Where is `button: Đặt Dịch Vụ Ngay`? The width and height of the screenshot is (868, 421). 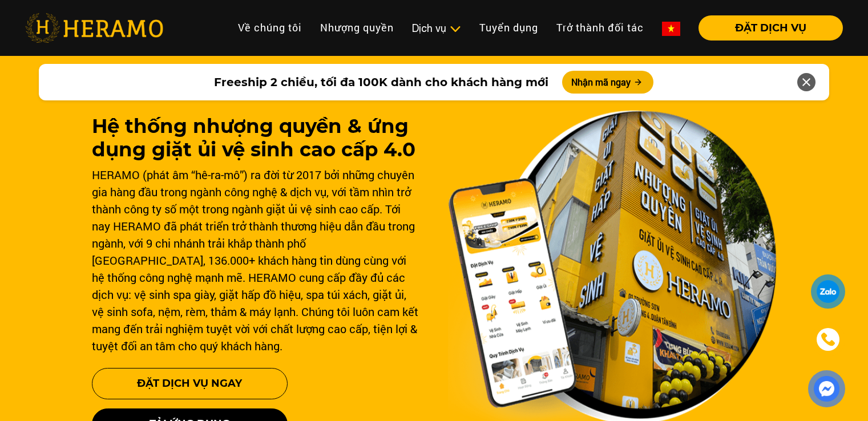 button: Đặt Dịch Vụ Ngay is located at coordinates (190, 384).